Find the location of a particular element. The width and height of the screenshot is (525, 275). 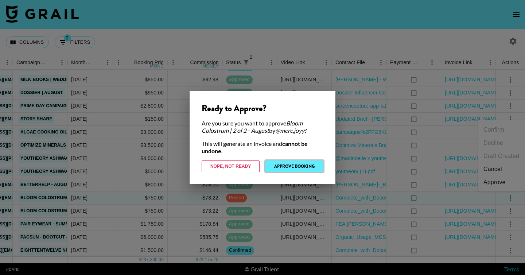

div: This will generate an invoice and . is located at coordinates (263, 147).